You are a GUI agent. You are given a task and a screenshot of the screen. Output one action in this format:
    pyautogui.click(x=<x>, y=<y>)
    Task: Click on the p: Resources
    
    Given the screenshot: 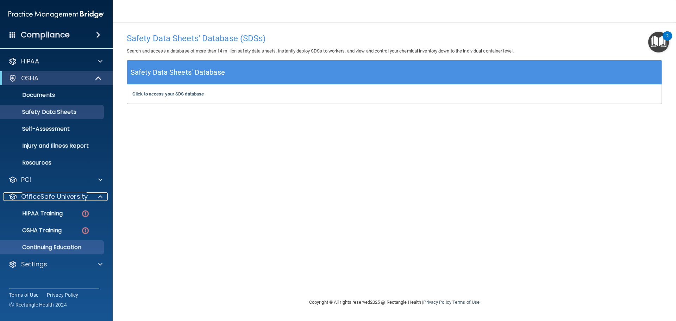 What is the action you would take?
    pyautogui.click(x=52, y=163)
    